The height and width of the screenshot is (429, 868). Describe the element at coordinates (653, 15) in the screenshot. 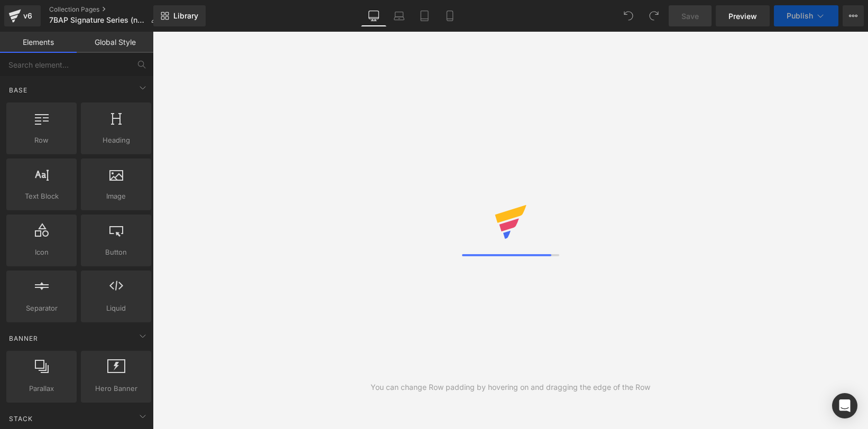

I see `button: Redo` at that location.